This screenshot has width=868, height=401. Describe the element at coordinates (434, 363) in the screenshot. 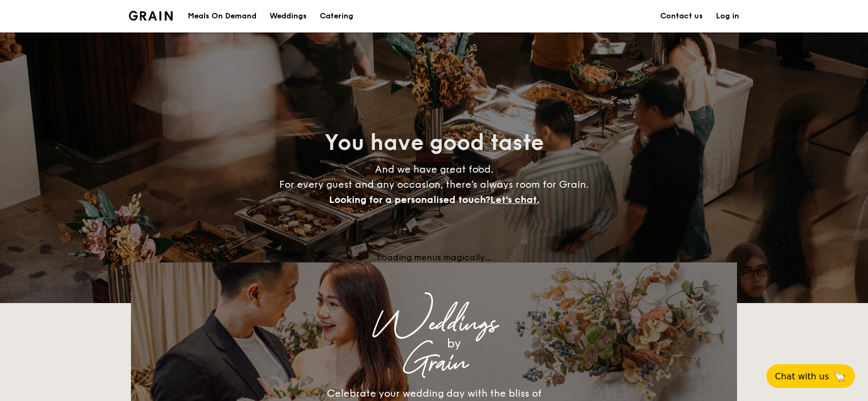

I see `div: Grain` at that location.